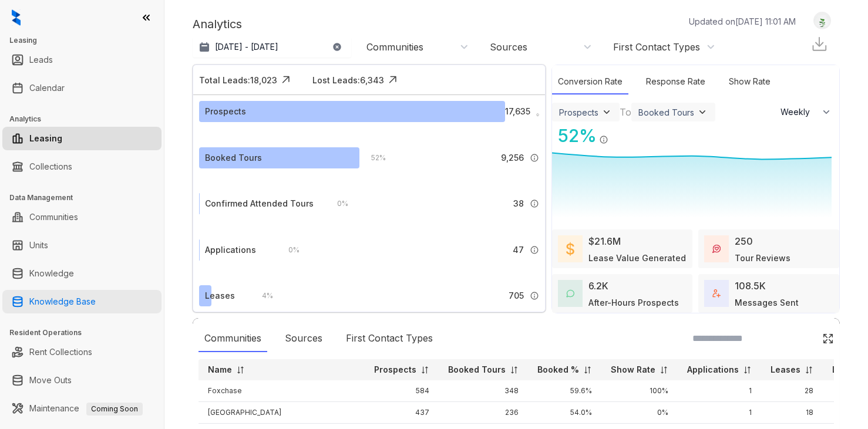 The height and width of the screenshot is (429, 868). I want to click on img: logo, so click(16, 17).